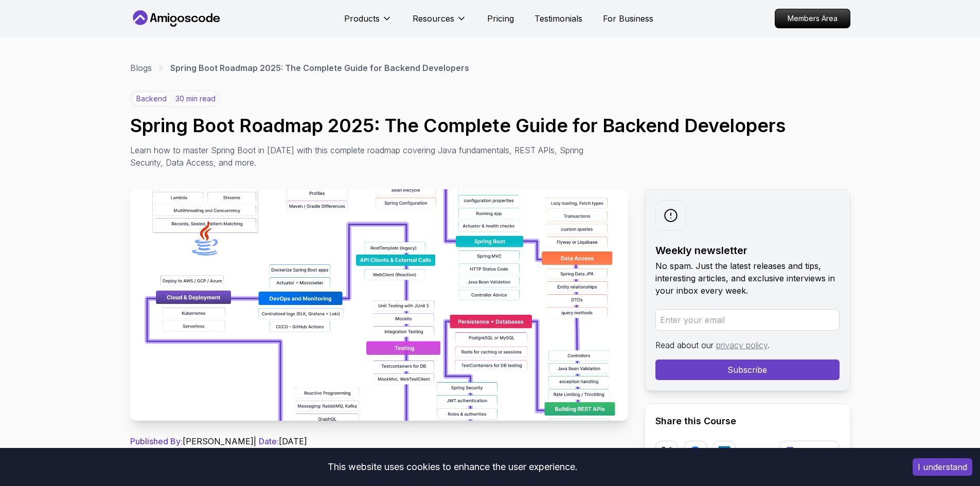  What do you see at coordinates (196, 99) in the screenshot?
I see `p: 30 min read` at bounding box center [196, 99].